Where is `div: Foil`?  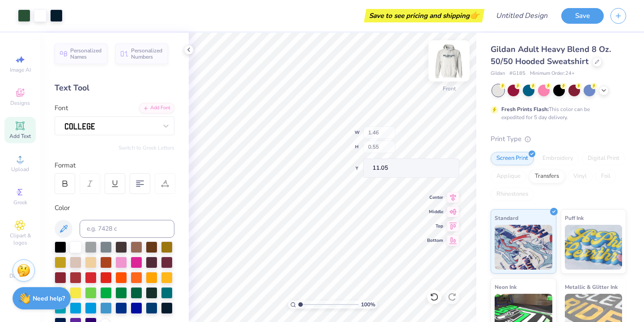 div: Foil is located at coordinates (605, 177).